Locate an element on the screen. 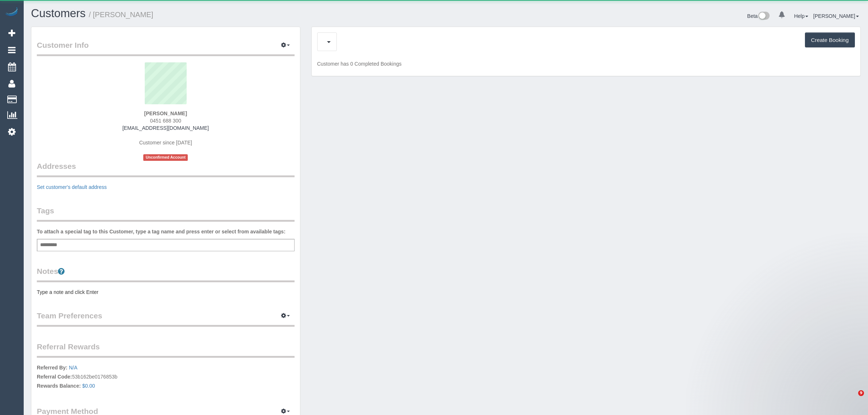 The image size is (868, 415). span: 9 is located at coordinates (861, 393).